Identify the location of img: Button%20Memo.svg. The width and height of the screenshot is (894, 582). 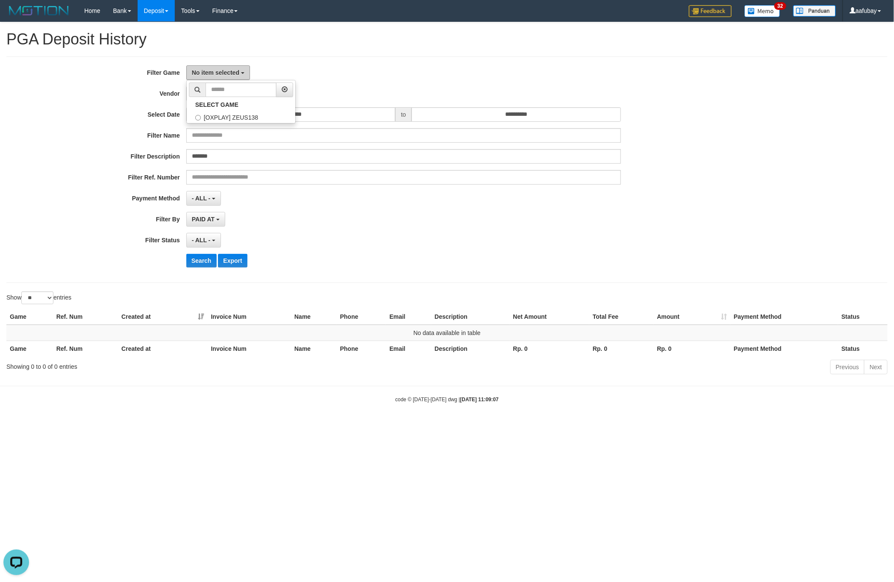
(763, 11).